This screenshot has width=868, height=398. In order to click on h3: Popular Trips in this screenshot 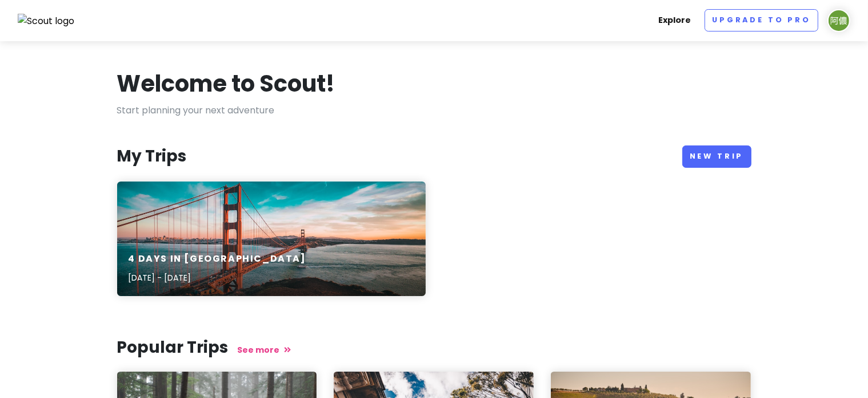, I will do `click(435, 347)`.